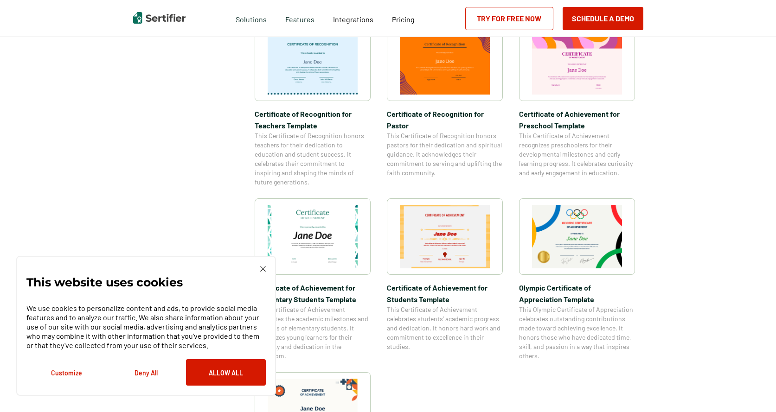 This screenshot has height=412, width=776. I want to click on a: Certificate of Recognition for PastorCertificate of Recognition for PastorThis Certificate of Rec..., so click(445, 106).